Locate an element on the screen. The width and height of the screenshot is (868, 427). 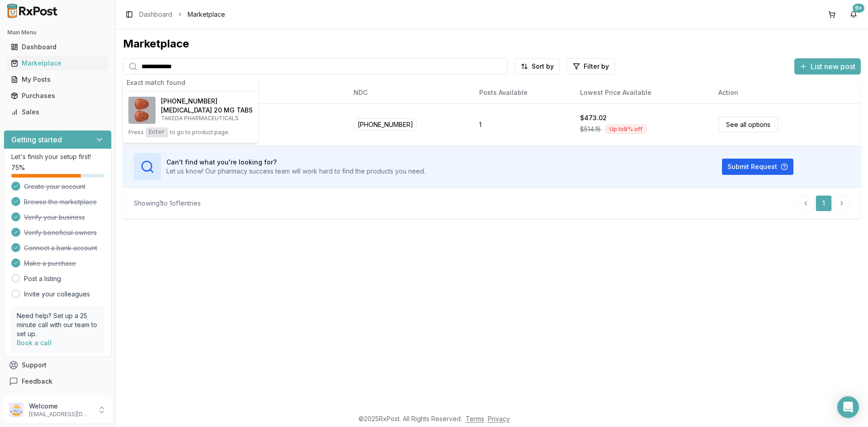
button: My Posts is located at coordinates (57, 79).